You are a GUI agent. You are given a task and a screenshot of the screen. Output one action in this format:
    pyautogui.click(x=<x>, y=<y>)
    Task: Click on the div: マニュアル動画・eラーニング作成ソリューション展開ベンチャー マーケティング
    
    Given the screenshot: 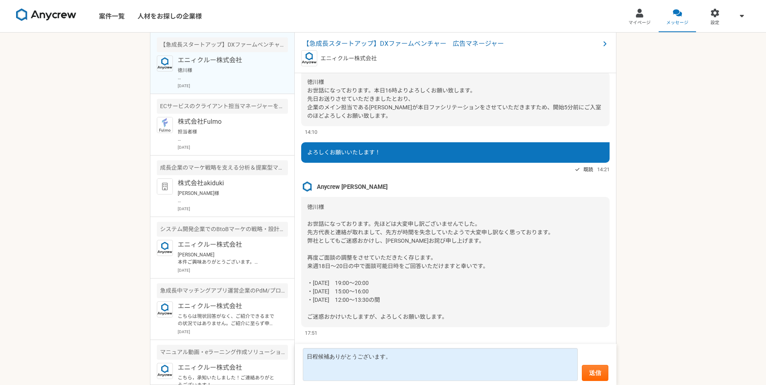 What is the action you would take?
    pyautogui.click(x=222, y=352)
    